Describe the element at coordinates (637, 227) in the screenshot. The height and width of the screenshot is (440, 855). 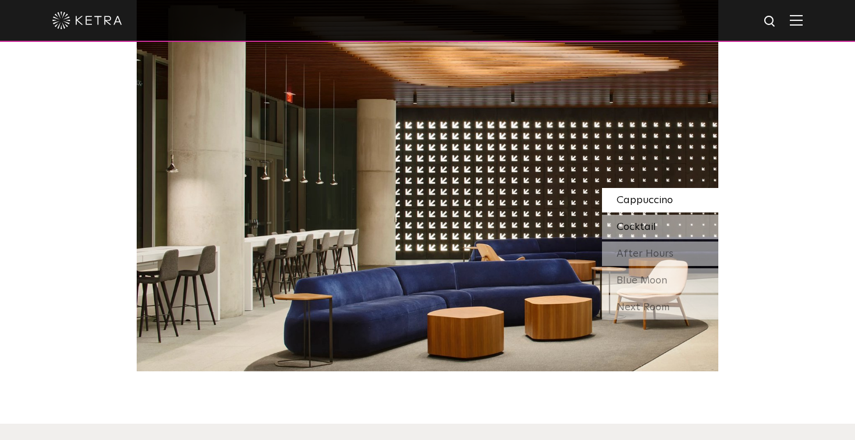
I see `span: Cocktail` at that location.